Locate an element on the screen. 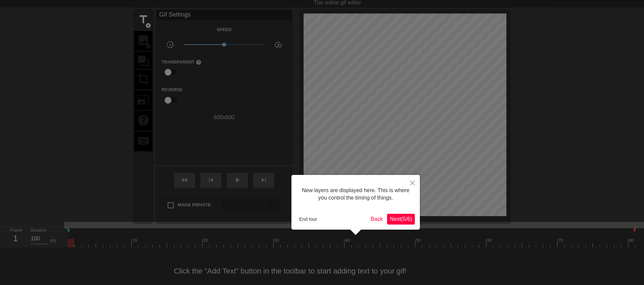  div: New layers are displayed here. This is where you control the timing of things. is located at coordinates (356, 194).